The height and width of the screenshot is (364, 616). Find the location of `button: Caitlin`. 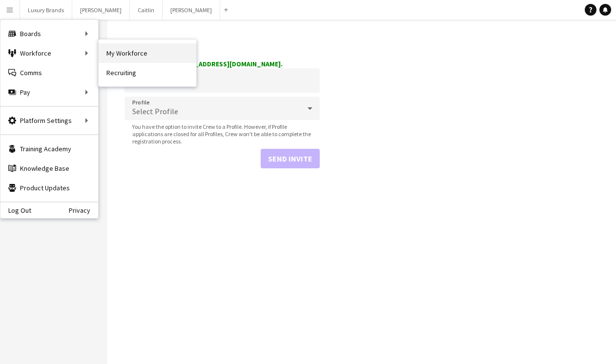

button: Caitlin is located at coordinates (146, 10).